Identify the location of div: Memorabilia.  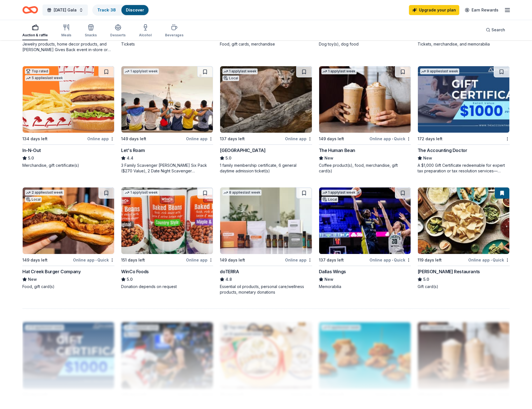
(365, 287).